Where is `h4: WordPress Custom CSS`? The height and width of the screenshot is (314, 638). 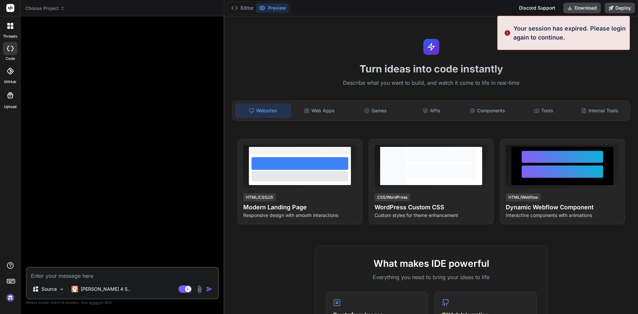
h4: WordPress Custom CSS is located at coordinates (431, 207).